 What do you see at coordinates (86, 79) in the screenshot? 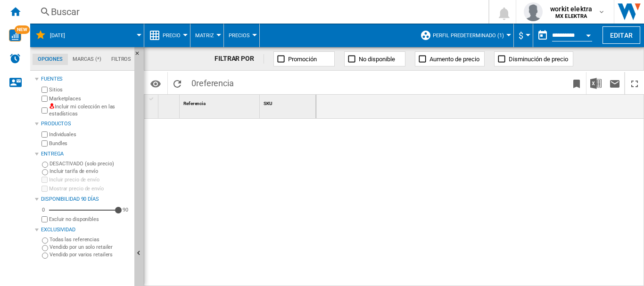
I see `div: Fuentes` at bounding box center [86, 79].